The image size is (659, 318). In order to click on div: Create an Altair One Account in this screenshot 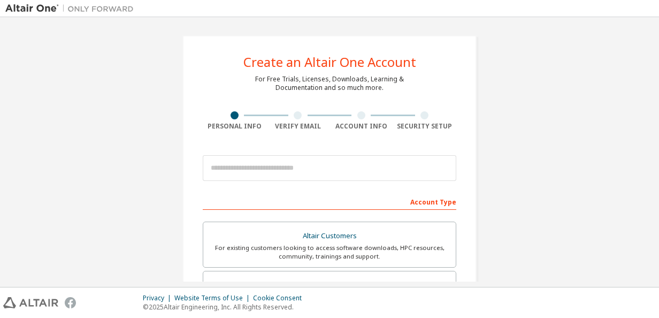, I will do `click(329, 62)`.